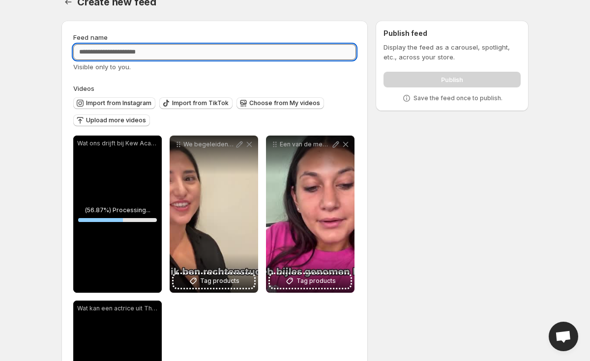  What do you see at coordinates (114, 103) in the screenshot?
I see `button: Import from Instagram` at bounding box center [114, 103].